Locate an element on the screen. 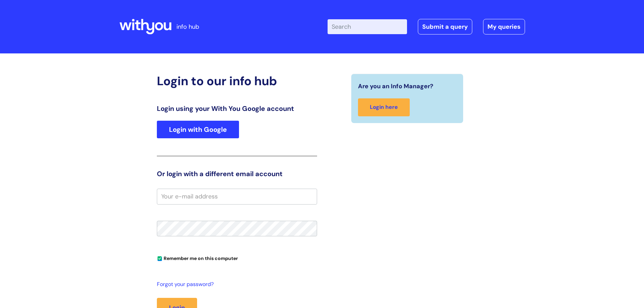 The image size is (644, 308). p: info hub is located at coordinates (188, 26).